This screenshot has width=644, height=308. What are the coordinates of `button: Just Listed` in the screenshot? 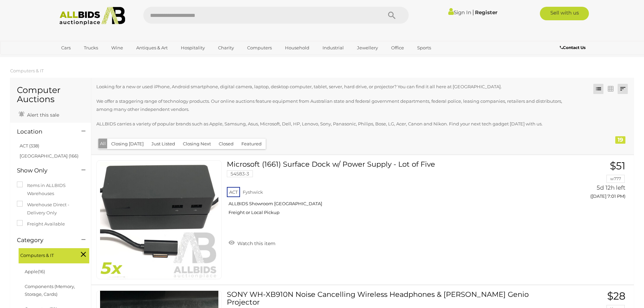 It's located at (163, 144).